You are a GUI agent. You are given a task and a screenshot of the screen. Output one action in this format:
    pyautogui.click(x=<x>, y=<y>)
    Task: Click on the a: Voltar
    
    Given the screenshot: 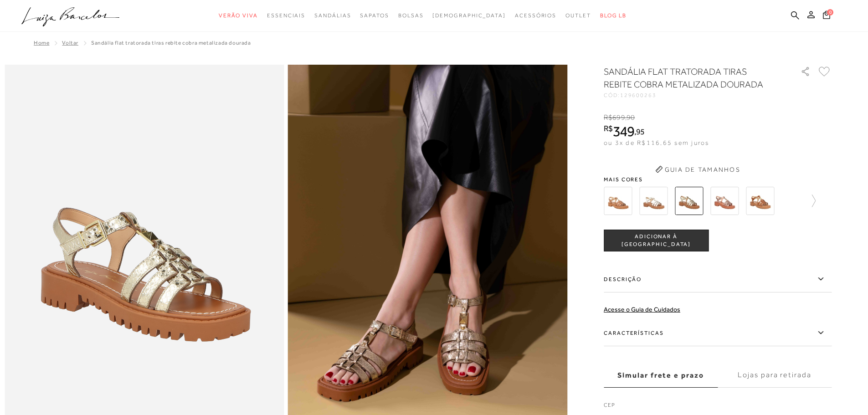 What is the action you would take?
    pyautogui.click(x=70, y=43)
    